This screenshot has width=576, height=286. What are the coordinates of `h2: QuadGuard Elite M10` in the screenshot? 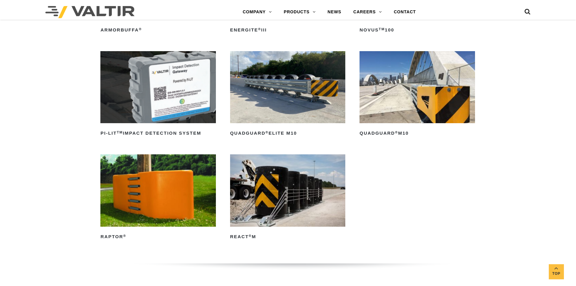 It's located at (288, 133).